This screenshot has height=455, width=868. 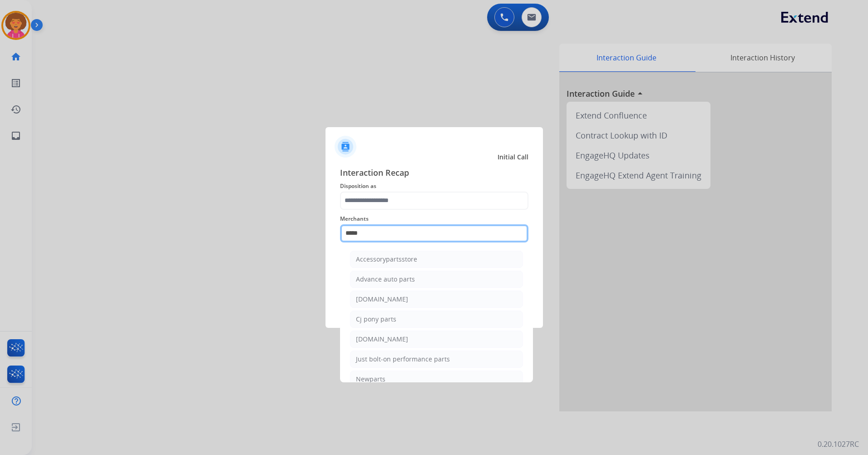 I want to click on span: Initial Call, so click(x=513, y=157).